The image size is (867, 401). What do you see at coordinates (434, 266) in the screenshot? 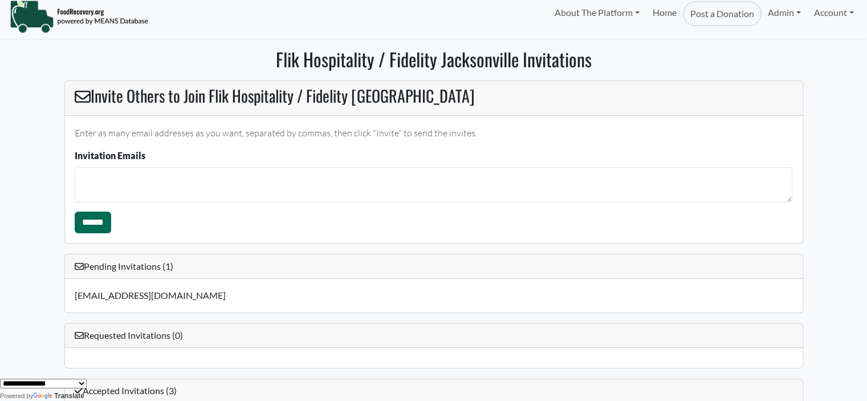
I see `div: Pending Invitations (1)` at bounding box center [434, 266].